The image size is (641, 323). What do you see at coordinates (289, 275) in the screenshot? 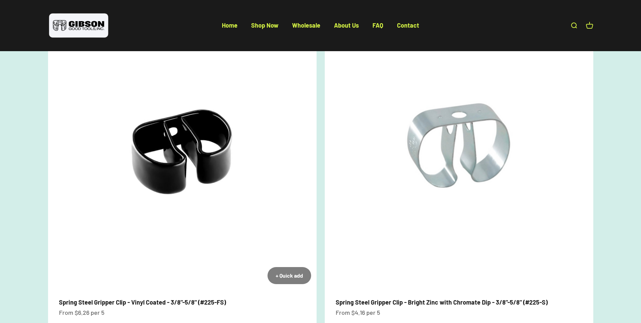
I see `div: + Quick add` at bounding box center [289, 275].